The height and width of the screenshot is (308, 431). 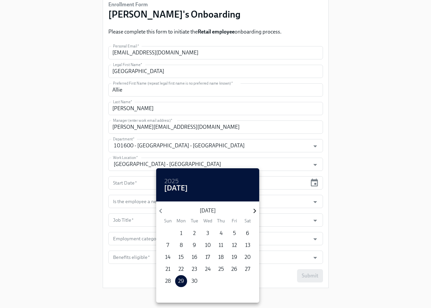 What do you see at coordinates (168, 246) in the screenshot?
I see `button: 7` at bounding box center [168, 246].